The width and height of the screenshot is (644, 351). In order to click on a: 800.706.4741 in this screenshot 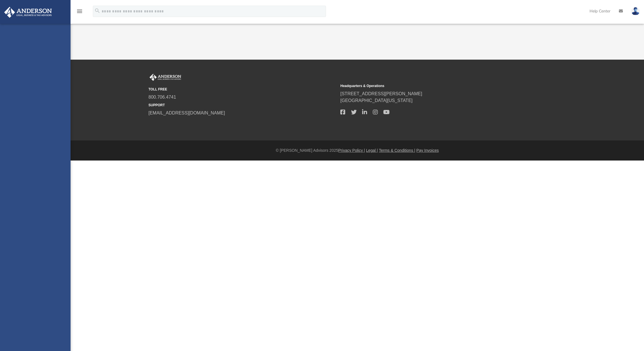, I will do `click(162, 97)`.